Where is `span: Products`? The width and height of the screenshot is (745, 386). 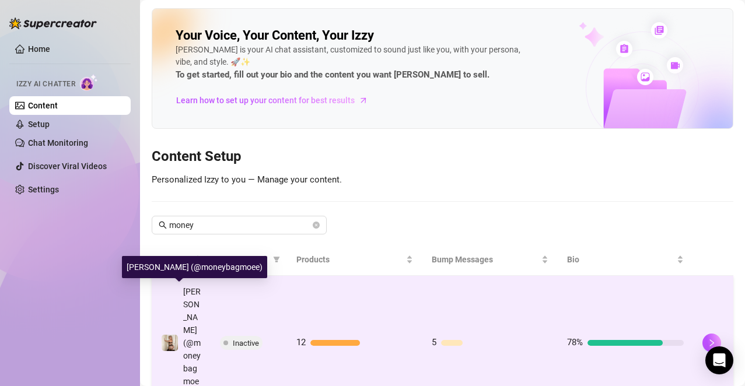 span: Products is located at coordinates (350, 260).